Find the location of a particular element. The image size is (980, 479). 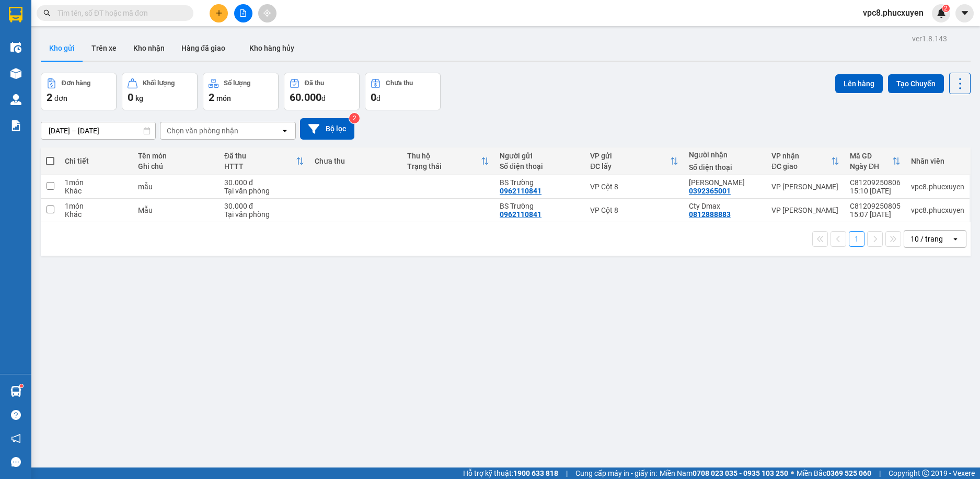

span: copyright is located at coordinates (925, 473).